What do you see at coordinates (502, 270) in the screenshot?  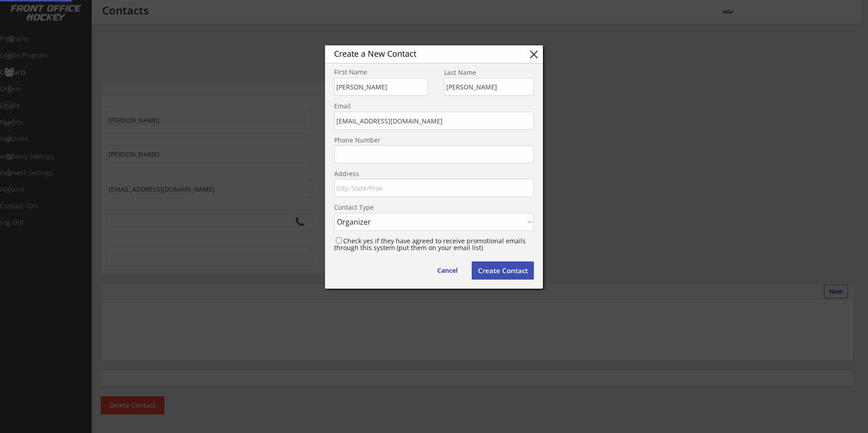 I see `button: Create Contact` at bounding box center [502, 270].